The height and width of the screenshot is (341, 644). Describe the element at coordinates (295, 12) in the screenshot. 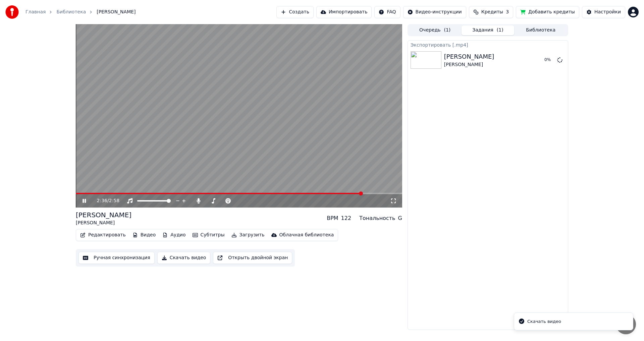

I see `button: Создать` at that location.